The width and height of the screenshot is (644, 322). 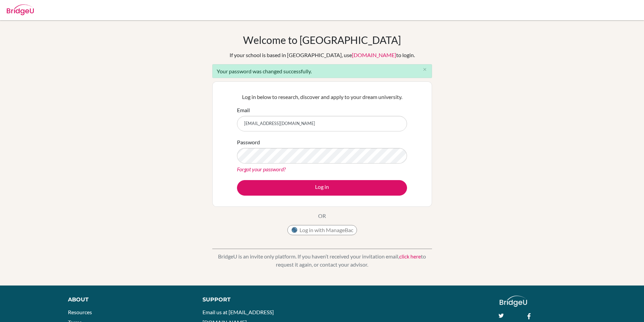 I want to click on a: Forgot your password?, so click(x=262, y=169).